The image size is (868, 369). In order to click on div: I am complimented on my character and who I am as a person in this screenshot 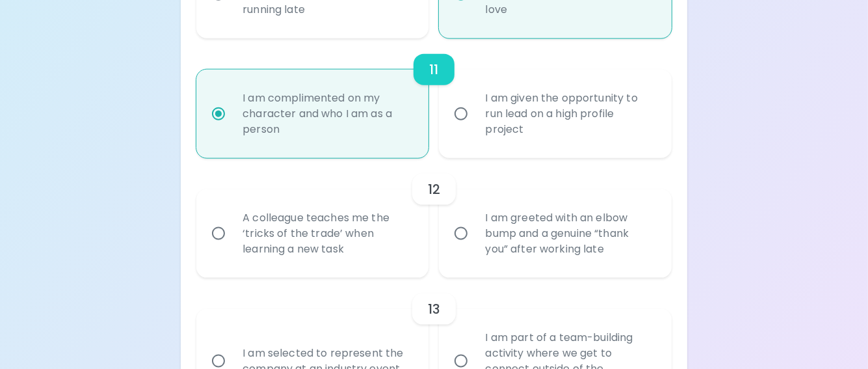, I will do `click(326, 113)`.